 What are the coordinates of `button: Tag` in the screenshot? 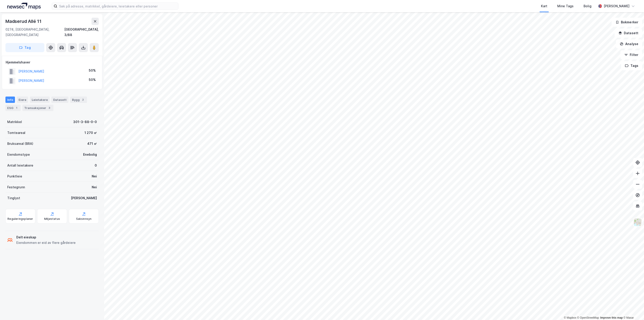 It's located at (25, 48).